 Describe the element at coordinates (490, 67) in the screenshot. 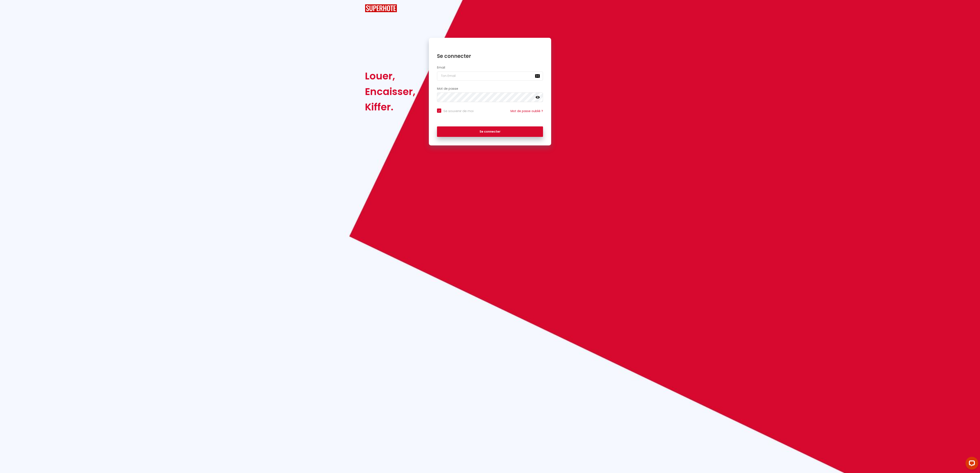

I see `h2: Email` at that location.